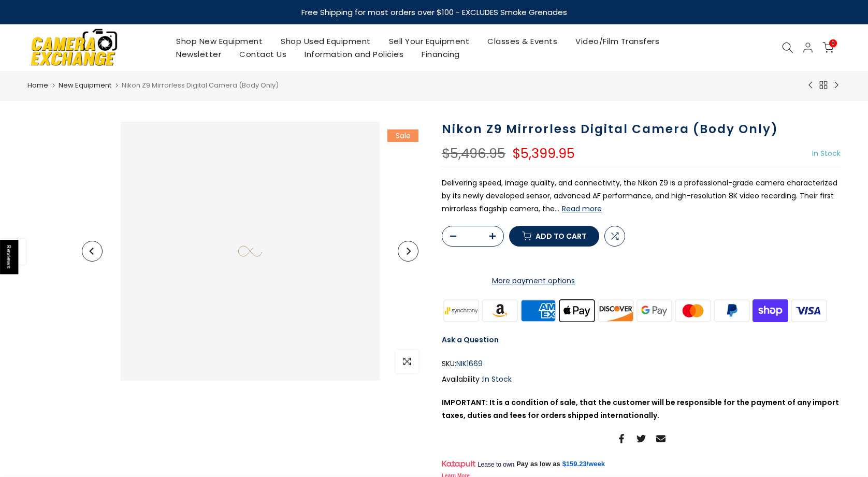 This screenshot has width=868, height=477. Describe the element at coordinates (92, 251) in the screenshot. I see `button: Previous` at that location.